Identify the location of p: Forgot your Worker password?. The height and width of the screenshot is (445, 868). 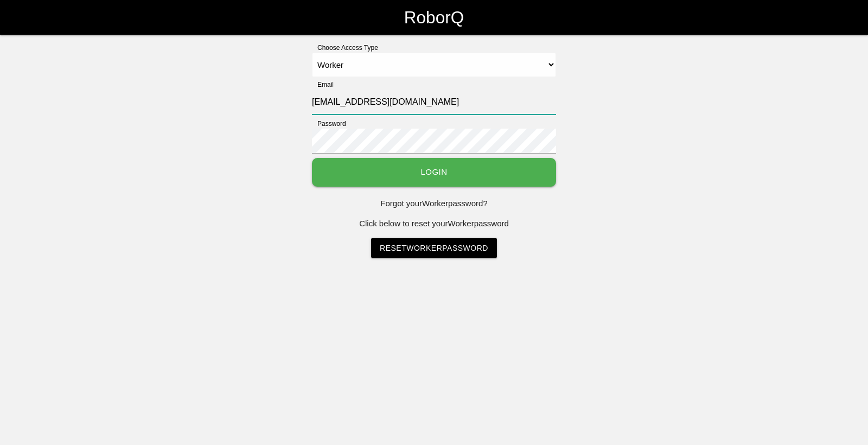
(434, 204).